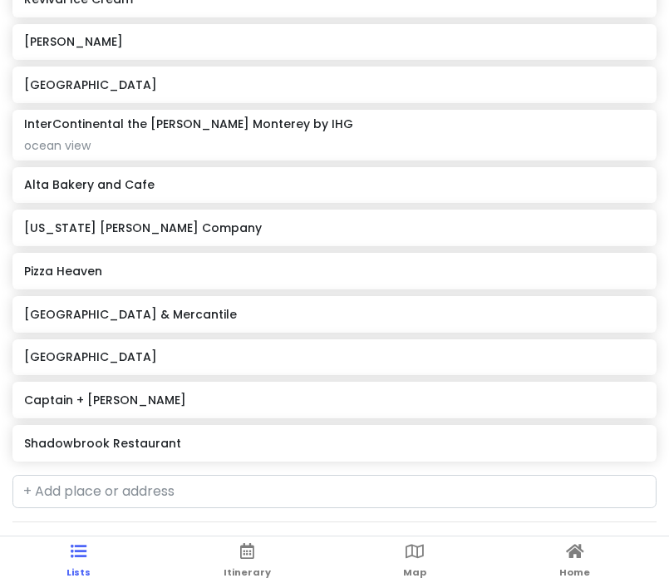 This screenshot has height=588, width=669. Describe the element at coordinates (78, 572) in the screenshot. I see `span: Lists` at that location.